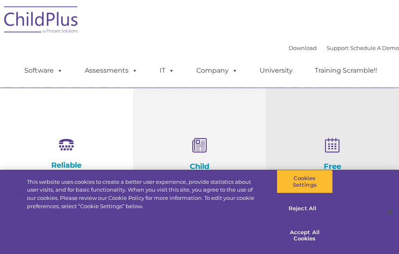 This screenshot has width=399, height=254. What do you see at coordinates (390, 212) in the screenshot?
I see `button: Close` at bounding box center [390, 212].